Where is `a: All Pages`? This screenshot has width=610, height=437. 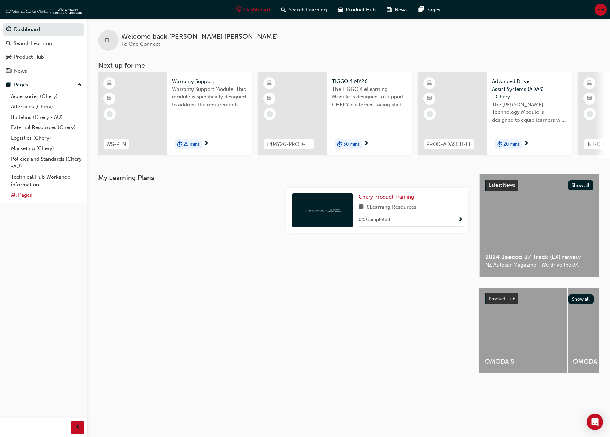 a: All Pages is located at coordinates (46, 195).